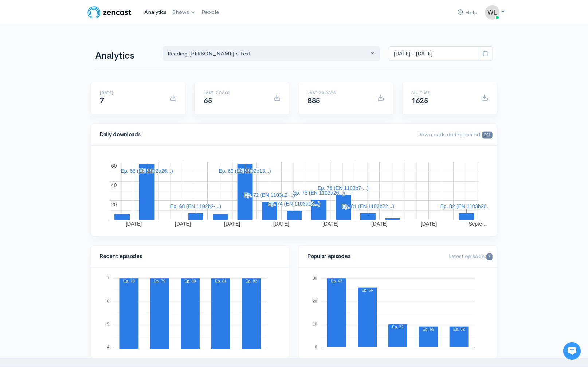 Image resolution: width=588 pixels, height=367 pixels. Describe the element at coordinates (184, 12) in the screenshot. I see `a: Shows` at that location.